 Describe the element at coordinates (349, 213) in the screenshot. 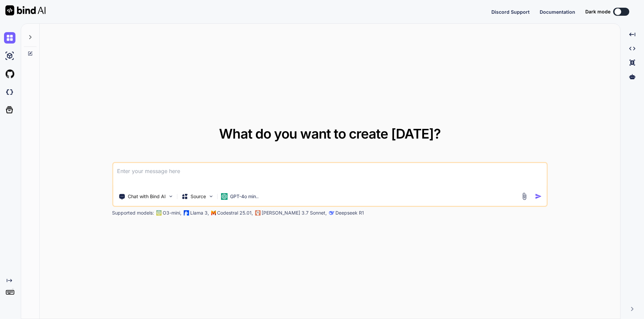

I see `p: Deepseek R1` at that location.